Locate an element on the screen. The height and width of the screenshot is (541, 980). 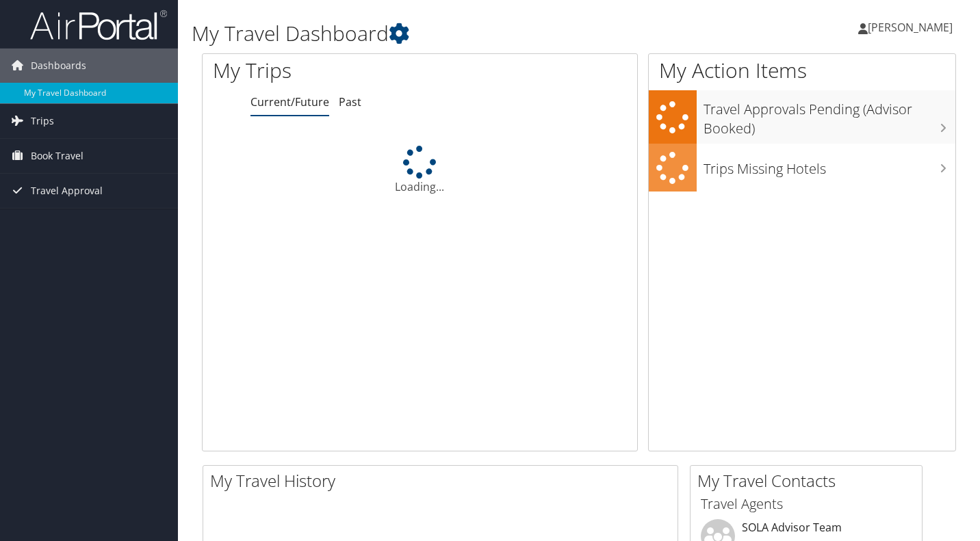
span: Trips is located at coordinates (43, 121).